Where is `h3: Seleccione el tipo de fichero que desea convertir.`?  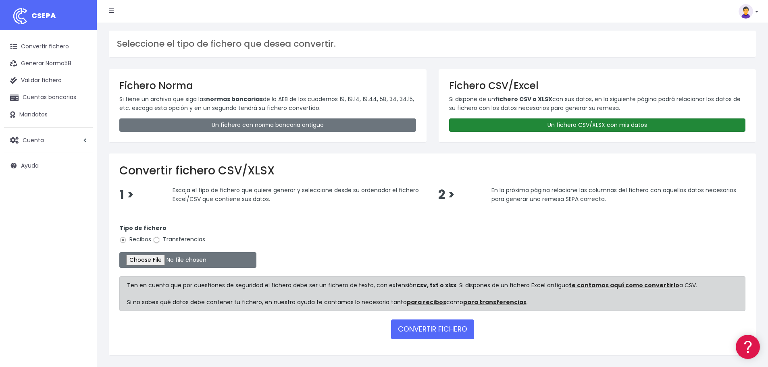 h3: Seleccione el tipo de fichero que desea convertir. is located at coordinates (432, 44).